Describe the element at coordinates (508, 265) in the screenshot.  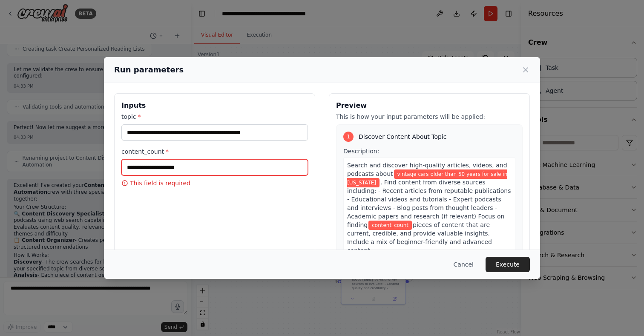
I see `button: Execute` at that location.